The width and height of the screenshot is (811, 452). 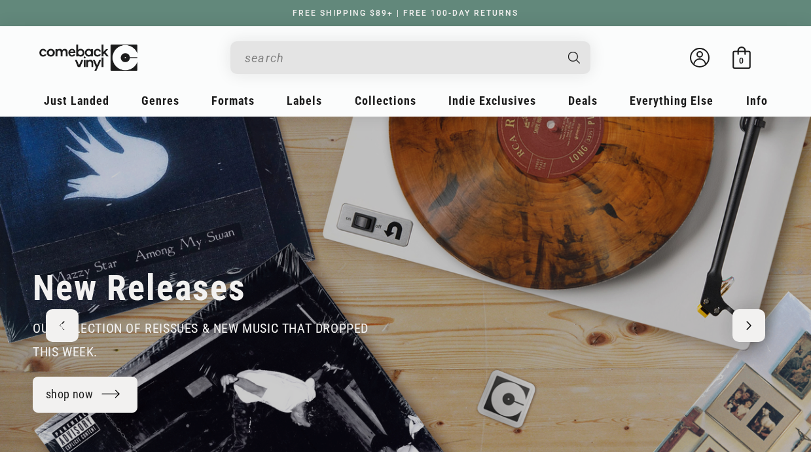 What do you see at coordinates (574, 58) in the screenshot?
I see `button: Search` at bounding box center [574, 58].